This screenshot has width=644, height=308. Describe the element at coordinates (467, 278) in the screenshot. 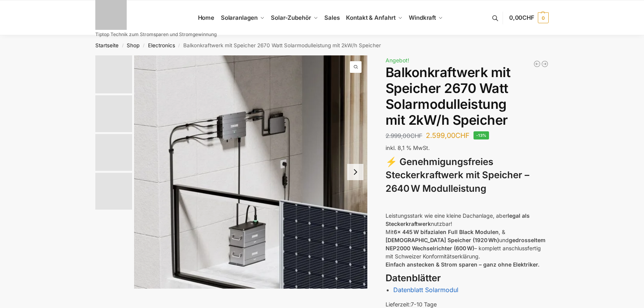

I see `h3: Datenblätter` at that location.